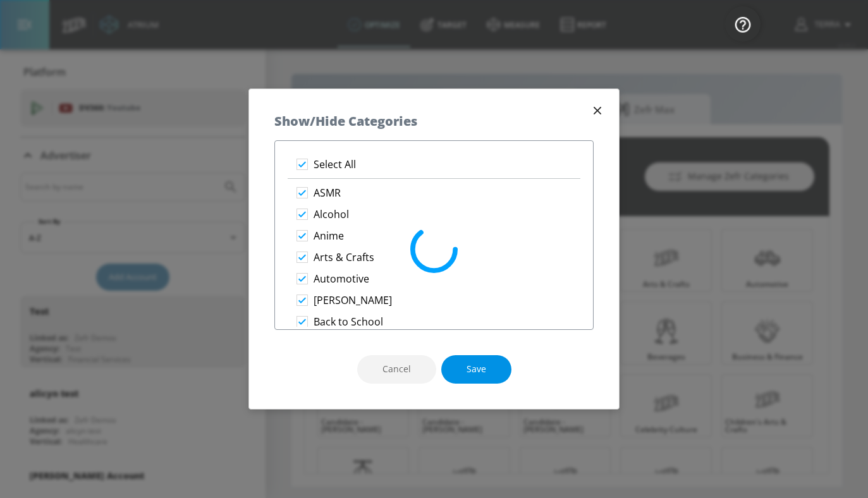 The width and height of the screenshot is (868, 498). Describe the element at coordinates (743, 24) in the screenshot. I see `button: Open Resource Center` at that location.